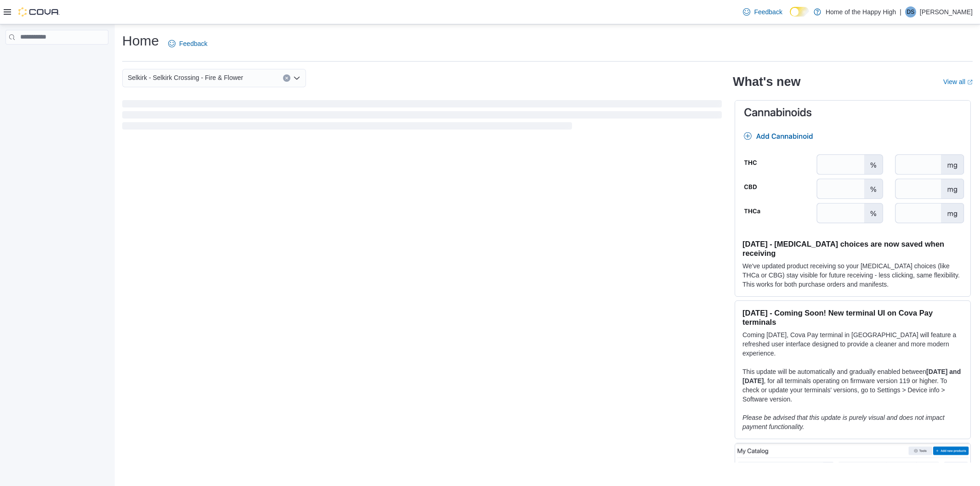  I want to click on button: Open list of options, so click(297, 78).